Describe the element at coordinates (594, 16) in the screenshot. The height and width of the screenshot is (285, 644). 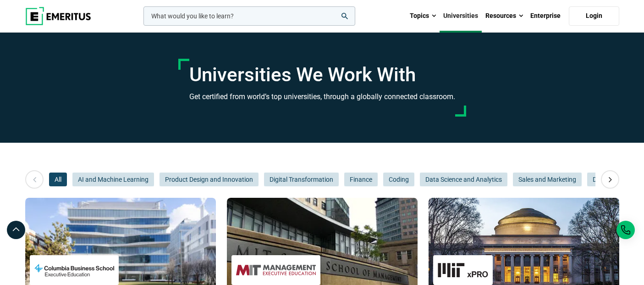
I see `a: Login` at that location.